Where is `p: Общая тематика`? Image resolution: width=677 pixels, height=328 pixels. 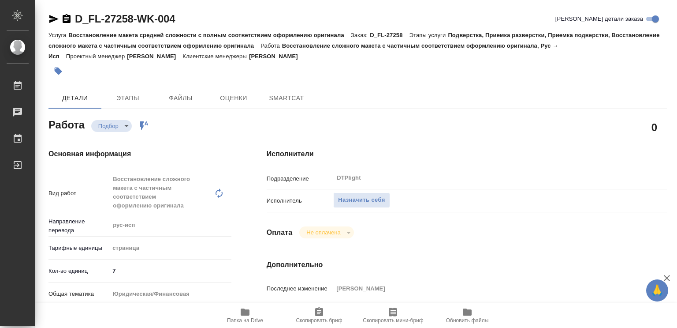
p: Общая тематика is located at coordinates (79, 294).